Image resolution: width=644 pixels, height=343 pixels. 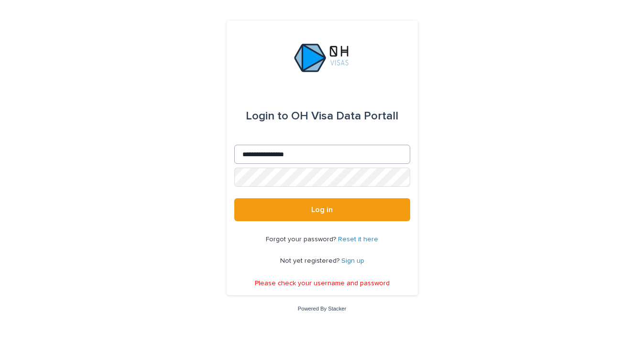 What do you see at coordinates (352, 261) in the screenshot?
I see `a: Sign up` at bounding box center [352, 261].